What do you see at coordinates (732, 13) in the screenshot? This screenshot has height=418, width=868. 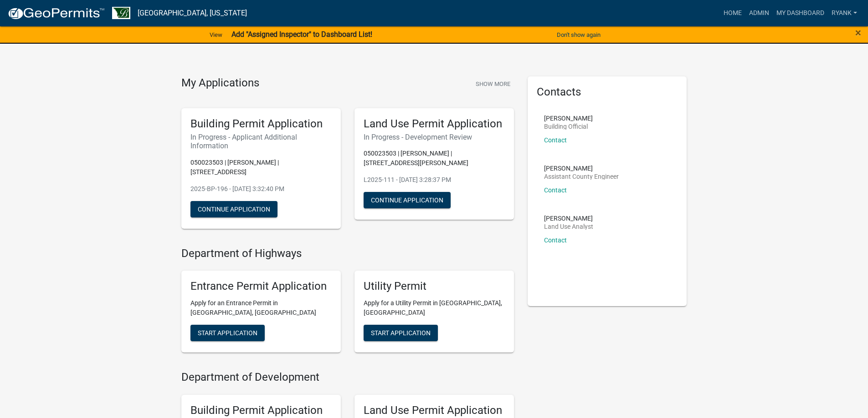 I see `a: Home` at bounding box center [732, 13].